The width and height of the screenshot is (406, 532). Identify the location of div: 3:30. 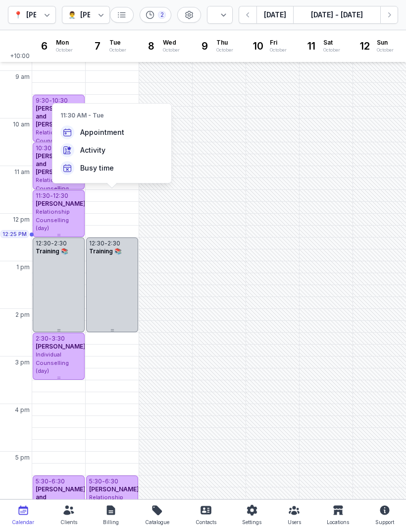
(58, 339).